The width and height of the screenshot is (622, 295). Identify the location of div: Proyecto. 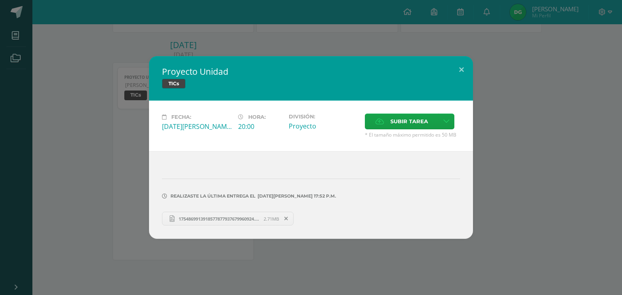
(323, 126).